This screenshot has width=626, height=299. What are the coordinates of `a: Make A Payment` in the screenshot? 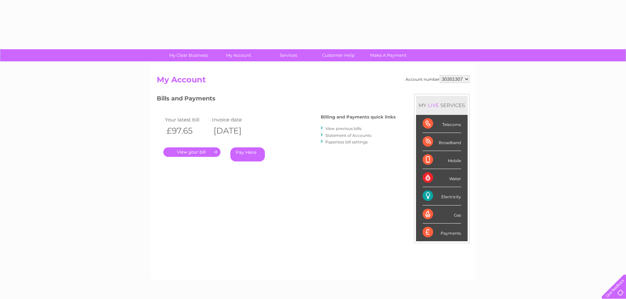 It's located at (388, 55).